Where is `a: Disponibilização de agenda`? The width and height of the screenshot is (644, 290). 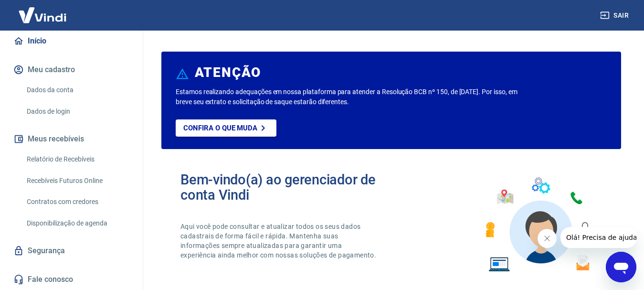 a: Disponibilização de agenda is located at coordinates (77, 223).